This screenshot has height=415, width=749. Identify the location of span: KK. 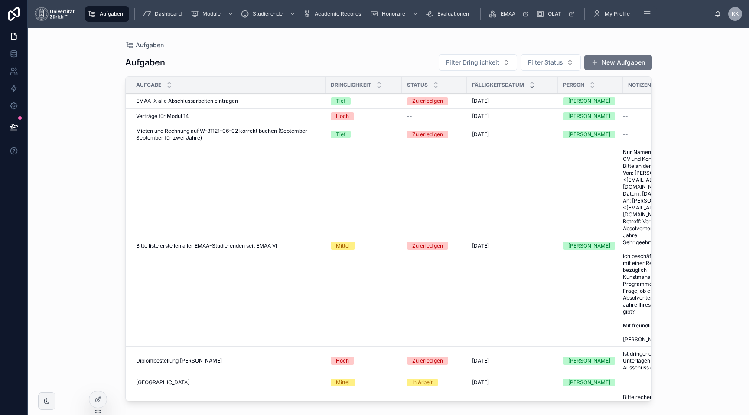
(735, 14).